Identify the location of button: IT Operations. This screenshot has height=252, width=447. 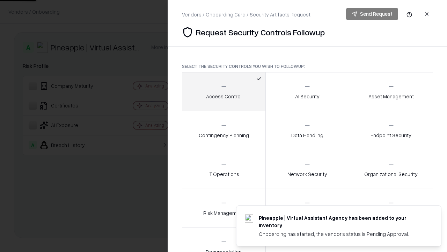
(224, 169).